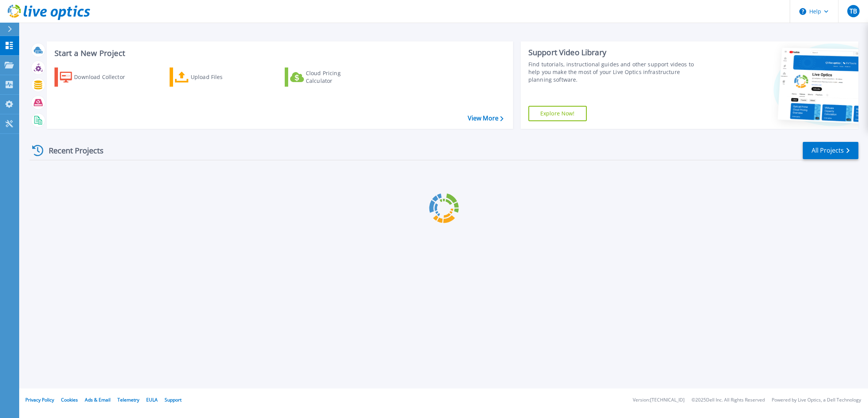 Image resolution: width=868 pixels, height=418 pixels. What do you see at coordinates (336, 77) in the screenshot?
I see `div: Cloud Pricing Calculator` at bounding box center [336, 77].